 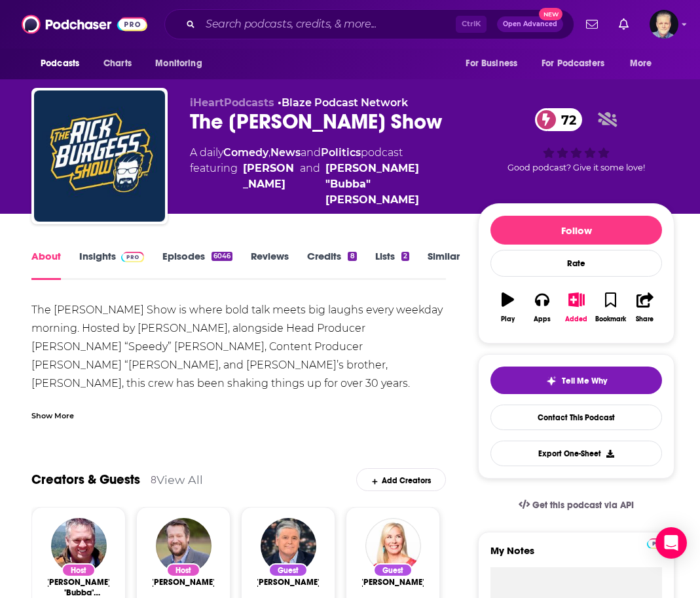 I want to click on a: Creators & Guests, so click(x=85, y=479).